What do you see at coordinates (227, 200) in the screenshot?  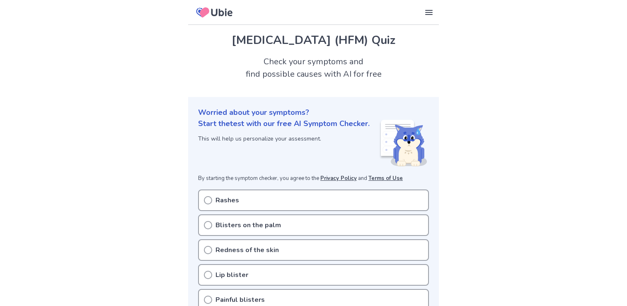 I see `p: Rashes` at bounding box center [227, 200].